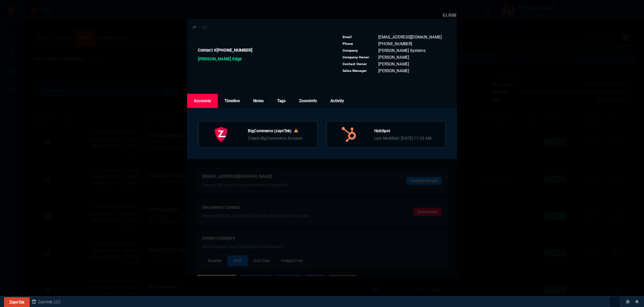 Image resolution: width=644 pixels, height=307 pixels. What do you see at coordinates (232, 101) in the screenshot?
I see `a: Timeline` at bounding box center [232, 101].